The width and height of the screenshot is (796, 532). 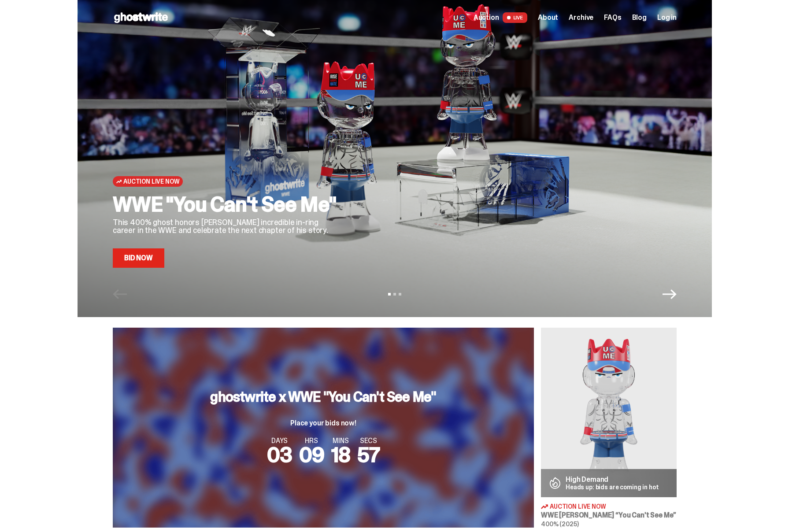 What do you see at coordinates (323, 397) in the screenshot?
I see `h3: ghostwrite x WWE "You Can't See Me"` at bounding box center [323, 397].